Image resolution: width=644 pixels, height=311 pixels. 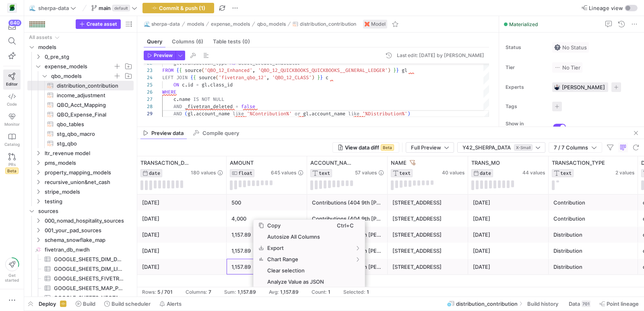 What do you see at coordinates (89, 240) in the screenshot?
I see `span: schema_snowflake_map` at bounding box center [89, 240].